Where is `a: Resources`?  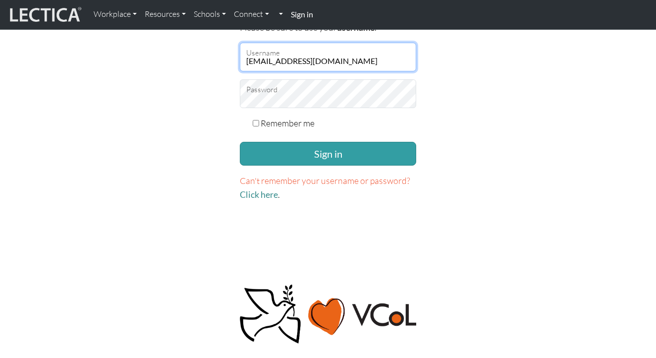
a: Resources is located at coordinates (165, 14).